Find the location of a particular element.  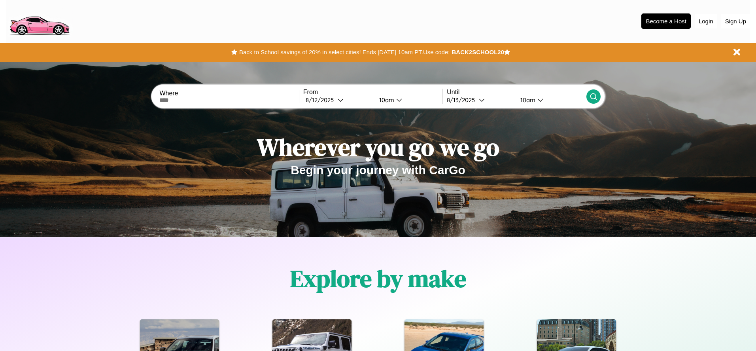

button: Sign Up is located at coordinates (736, 21).